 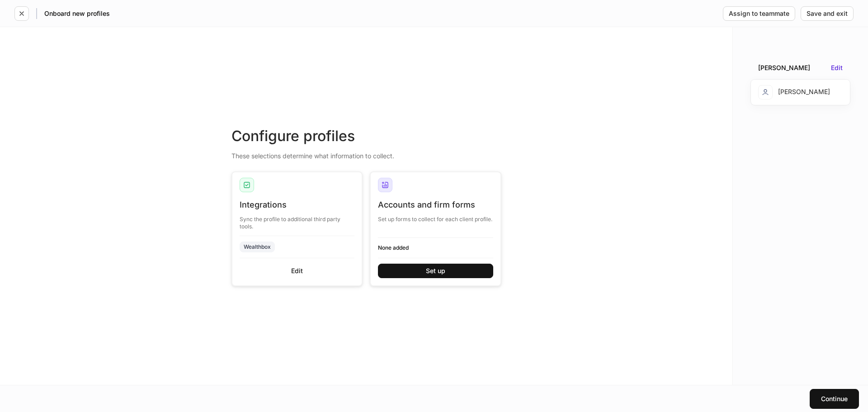 What do you see at coordinates (435, 204) in the screenshot?
I see `div: Accounts and firm forms` at bounding box center [435, 204].